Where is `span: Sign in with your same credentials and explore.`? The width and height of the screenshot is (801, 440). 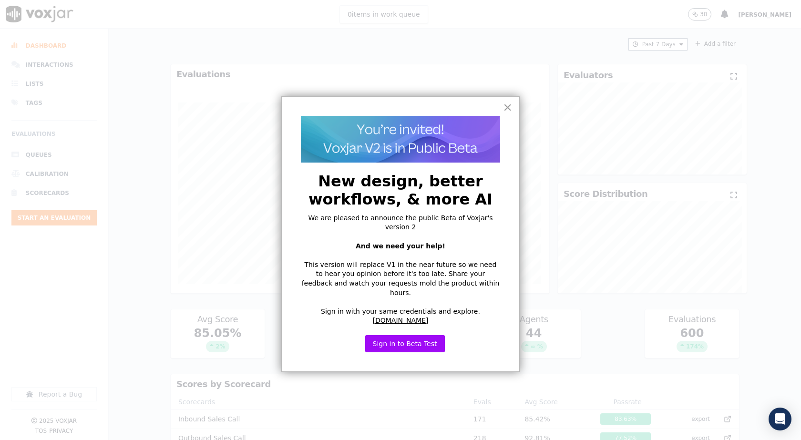
span: Sign in with your same credentials and explore. is located at coordinates (401, 311).